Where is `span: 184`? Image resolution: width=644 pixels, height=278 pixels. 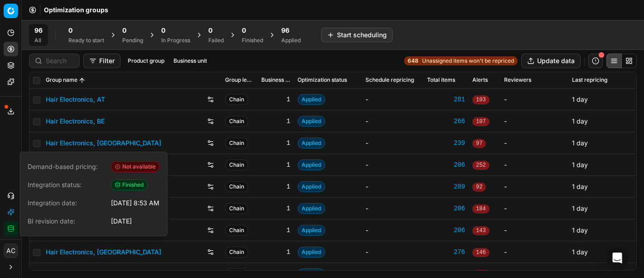
span: 184 is located at coordinates (481, 209).